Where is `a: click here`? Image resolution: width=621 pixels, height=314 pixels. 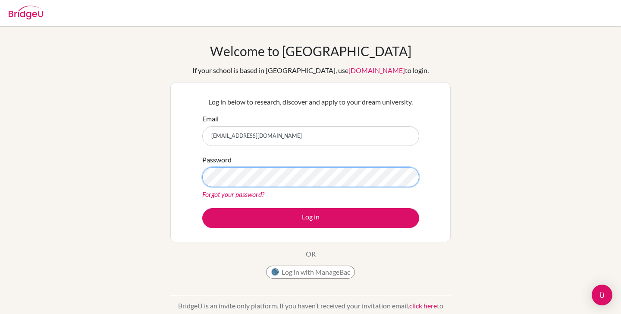 a: click here is located at coordinates (423, 305).